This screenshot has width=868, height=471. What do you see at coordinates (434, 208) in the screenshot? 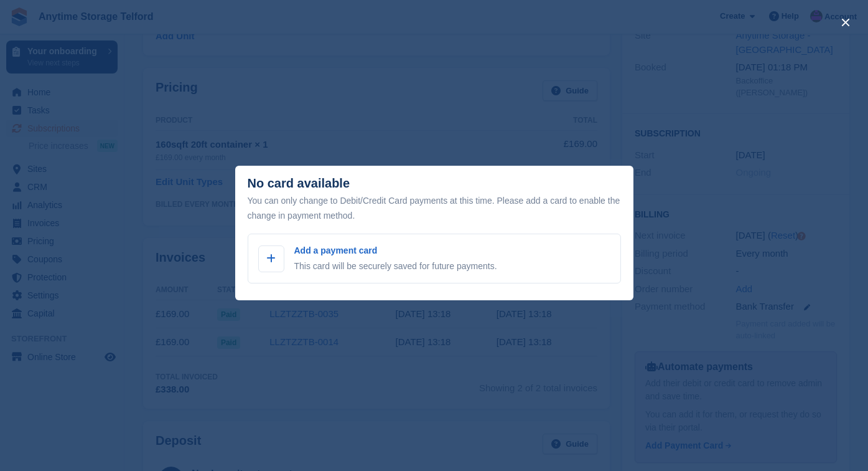
I see `div: You can only change to Debit/Credit Card payments at this time. Please add a card to enable the c...` at bounding box center [434, 208].